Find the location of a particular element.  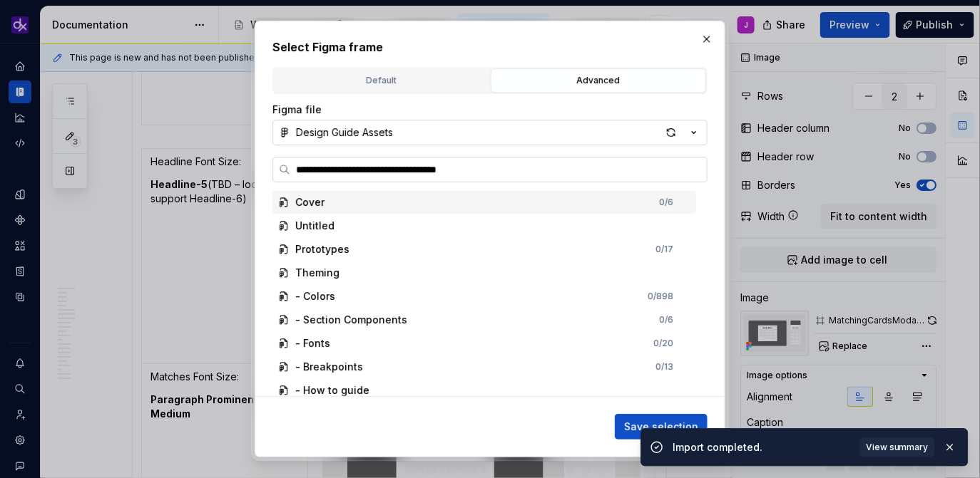

div: Design Guide Assets is located at coordinates (345, 133).